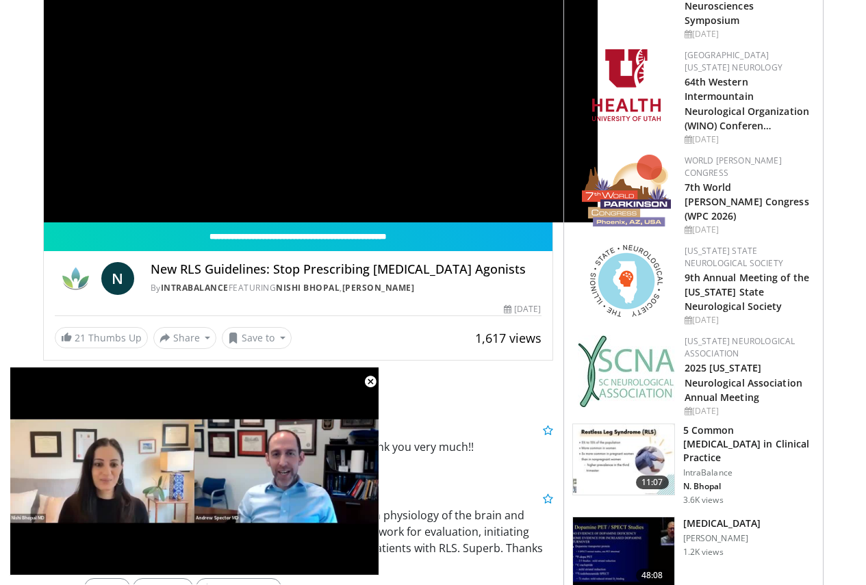 This screenshot has width=866, height=585. I want to click on a: Nishi Bhopal, so click(307, 287).